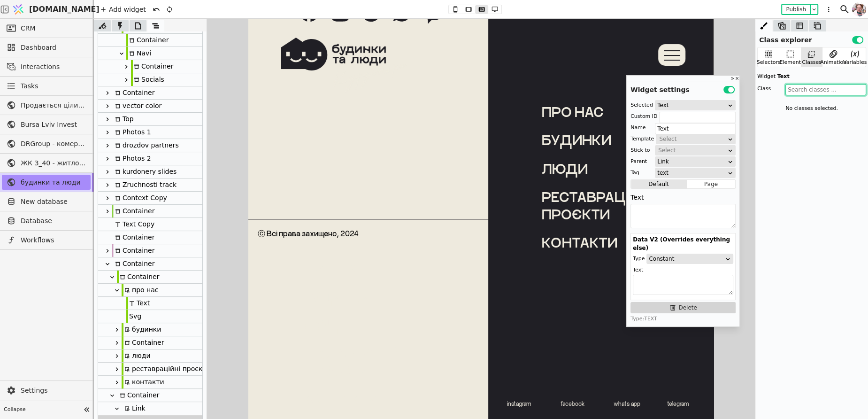  Describe the element at coordinates (134, 316) in the screenshot. I see `div: Svg` at that location.